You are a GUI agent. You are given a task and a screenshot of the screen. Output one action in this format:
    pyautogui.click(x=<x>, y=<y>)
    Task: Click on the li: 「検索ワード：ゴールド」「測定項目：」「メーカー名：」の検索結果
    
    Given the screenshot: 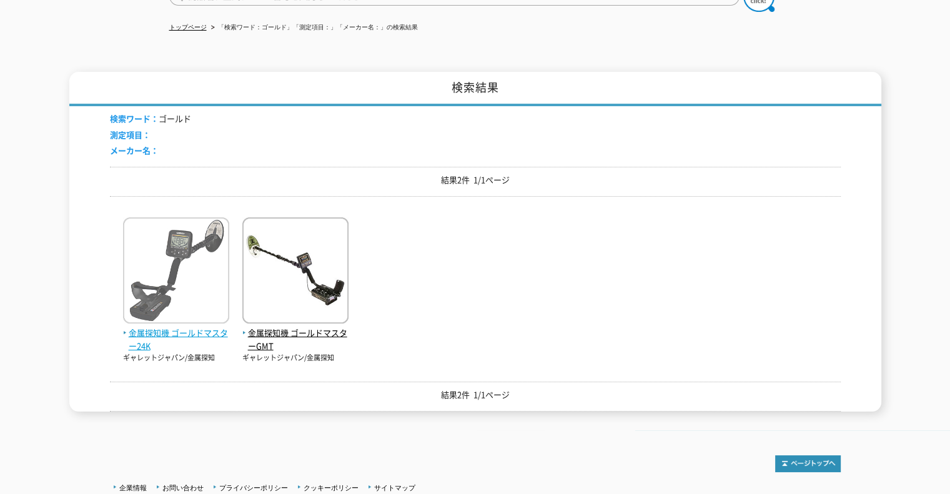 What is the action you would take?
    pyautogui.click(x=313, y=27)
    